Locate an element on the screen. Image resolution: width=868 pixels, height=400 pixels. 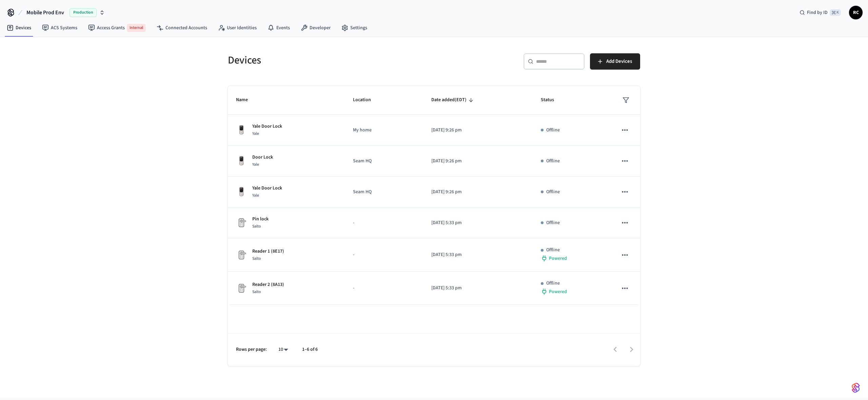
span: Name is located at coordinates (246, 100).